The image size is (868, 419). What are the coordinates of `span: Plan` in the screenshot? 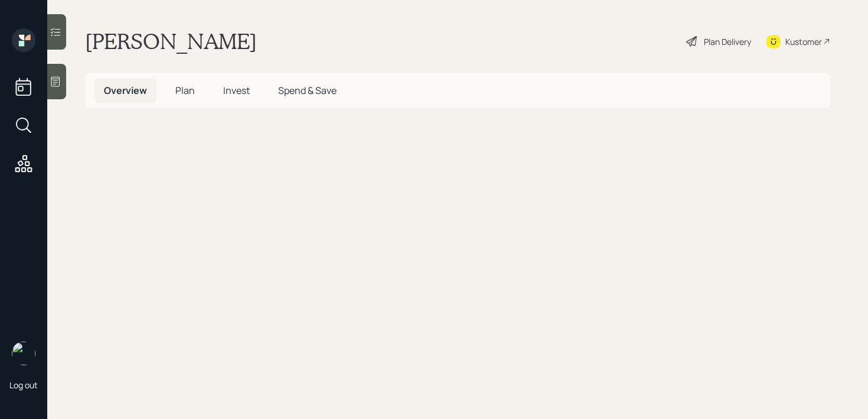 It's located at (185, 91).